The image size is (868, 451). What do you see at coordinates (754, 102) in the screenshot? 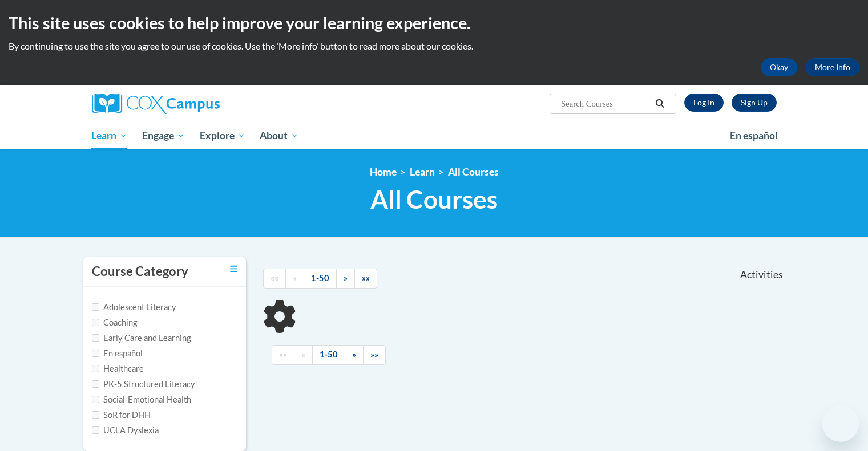
I see `a: Register` at bounding box center [754, 102].